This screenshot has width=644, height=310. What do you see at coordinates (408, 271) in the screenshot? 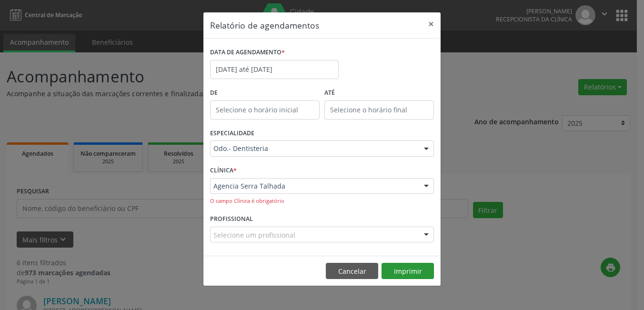
I see `button: Imprimir` at bounding box center [408, 271].